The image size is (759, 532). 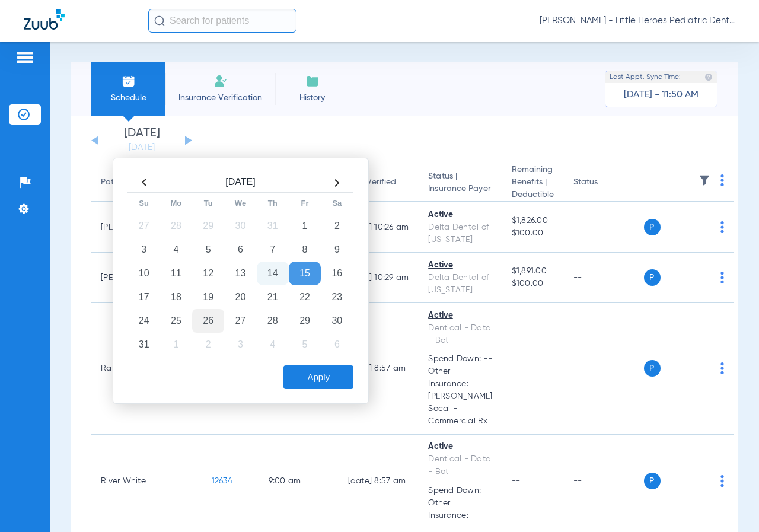 I want to click on button: Apply, so click(x=319, y=377).